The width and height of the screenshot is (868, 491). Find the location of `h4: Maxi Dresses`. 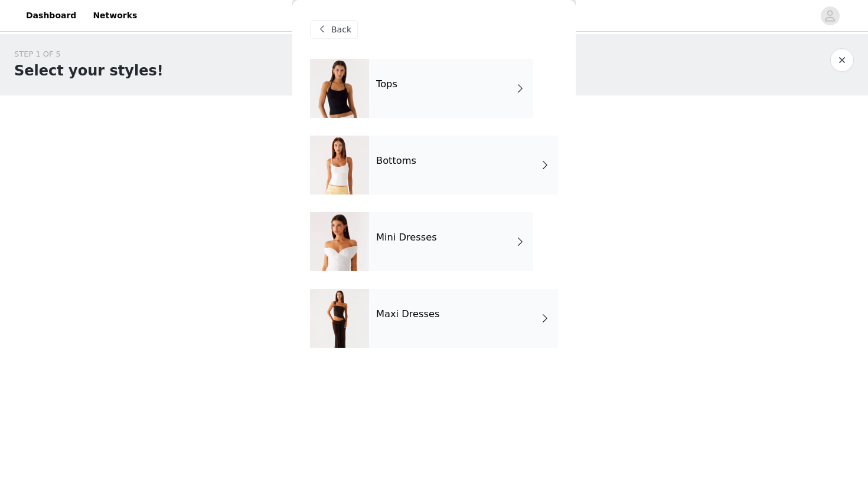

h4: Maxi Dresses is located at coordinates (408, 314).